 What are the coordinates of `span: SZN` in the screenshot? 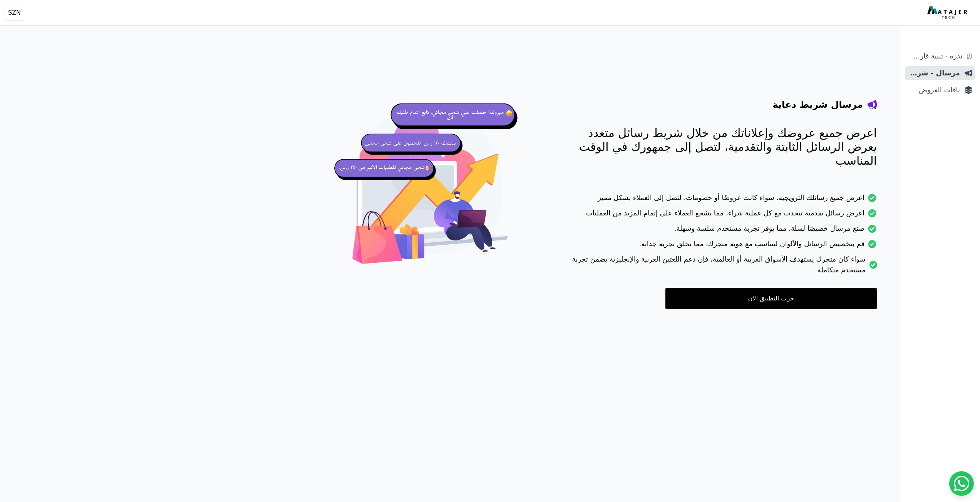 It's located at (14, 12).